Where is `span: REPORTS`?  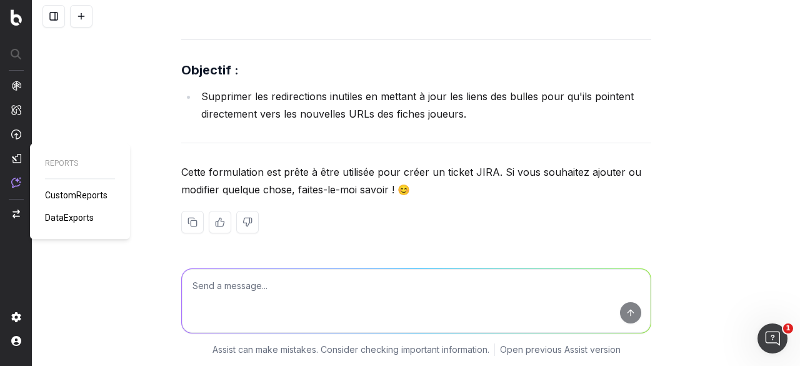
span: REPORTS is located at coordinates (80, 163).